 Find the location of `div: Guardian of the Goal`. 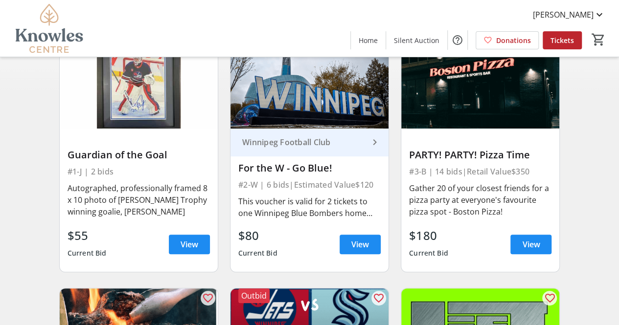

div: Guardian of the Goal is located at coordinates (138, 155).